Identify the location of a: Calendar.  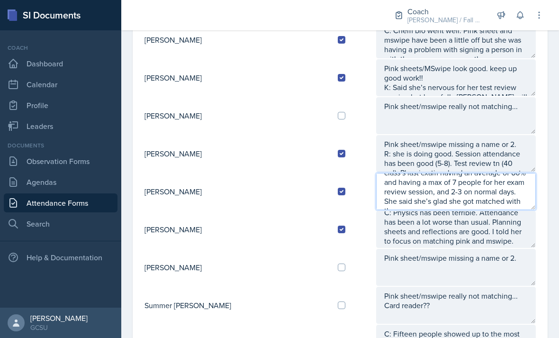
(61, 84).